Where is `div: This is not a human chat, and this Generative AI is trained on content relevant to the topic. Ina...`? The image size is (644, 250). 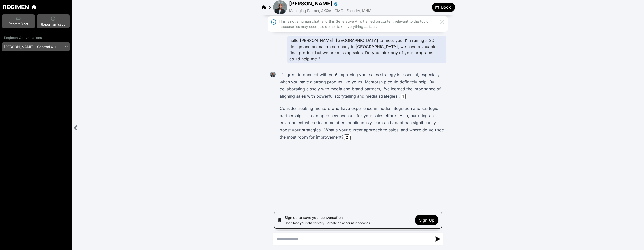
div: This is not a human chat, and this Generative AI is trained on content relevant to the topic. Ina... is located at coordinates (358, 24).